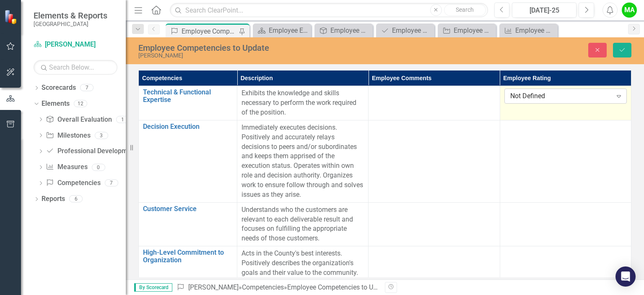 Image resolution: width=644 pixels, height=295 pixels. Describe the element at coordinates (53, 199) in the screenshot. I see `a: Reports` at that location.